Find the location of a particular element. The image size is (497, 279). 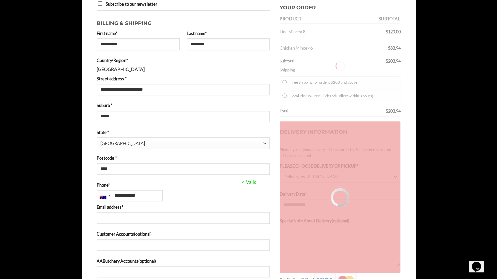

label: Suburb is located at coordinates (183, 105).